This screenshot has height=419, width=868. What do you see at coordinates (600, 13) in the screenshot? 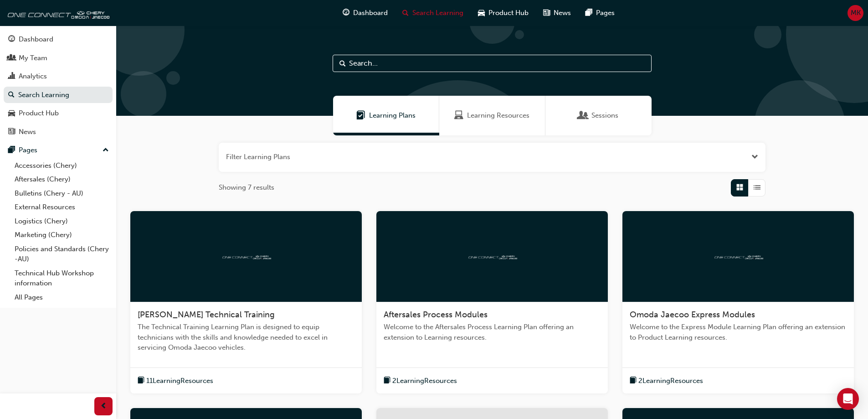
I see `a: pages-iconPages` at bounding box center [600, 13].